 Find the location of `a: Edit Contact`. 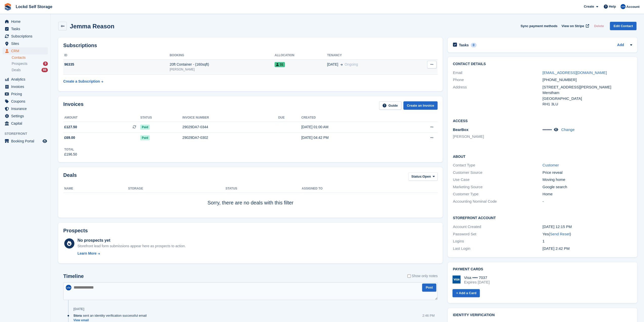

a: Edit Contact is located at coordinates (623, 26).